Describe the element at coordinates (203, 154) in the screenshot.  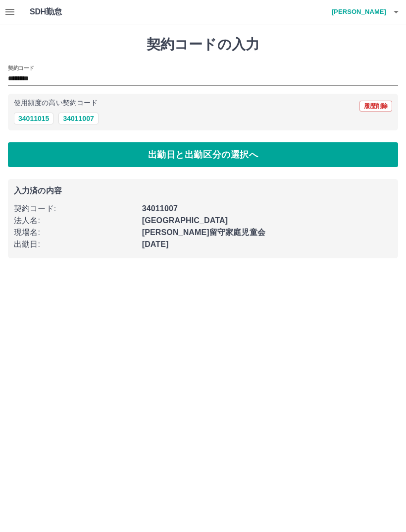
I see `button: 出勤日と出勤区分の選択へ` at that location.